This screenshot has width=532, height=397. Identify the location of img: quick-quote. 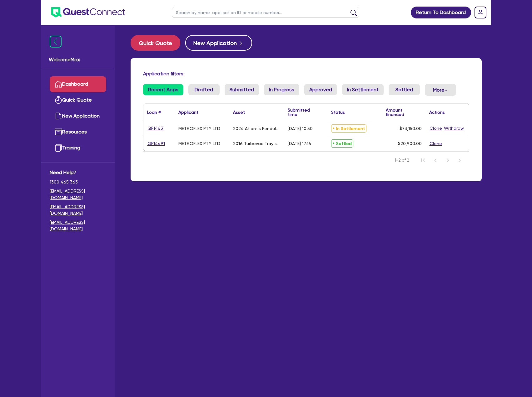
(58, 100).